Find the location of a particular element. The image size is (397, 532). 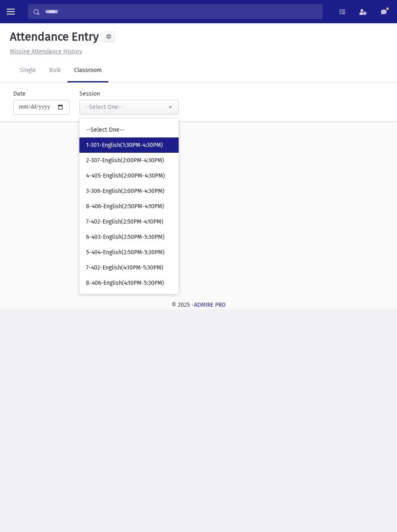

span: 7-402-English(2:50PM-4:10PM) is located at coordinates (124, 222).